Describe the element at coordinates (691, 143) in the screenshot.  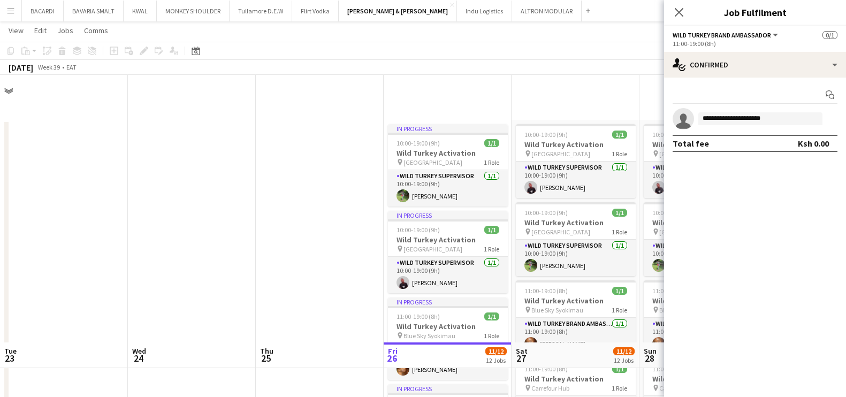
I see `div: Total fee` at that location.